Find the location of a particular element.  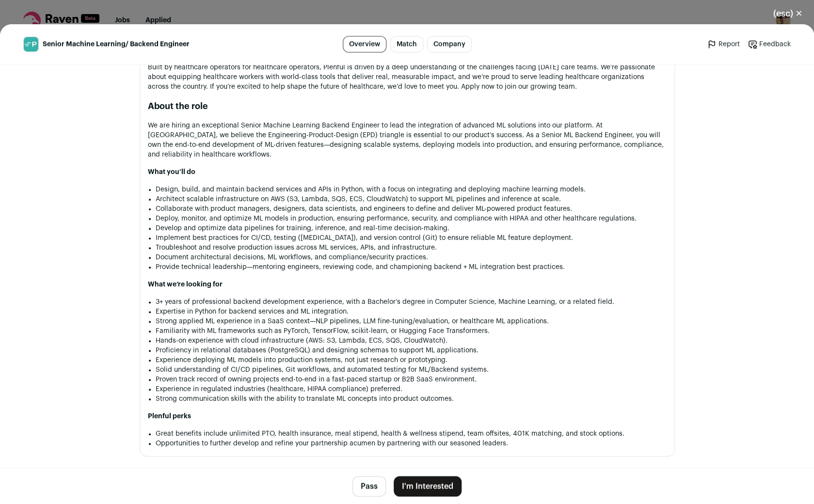

li: Architect scalable infrastructure on AWS (S3, Lambda, SQS, ECS, CloudWatch) to support ML pipelin... is located at coordinates (411, 199).